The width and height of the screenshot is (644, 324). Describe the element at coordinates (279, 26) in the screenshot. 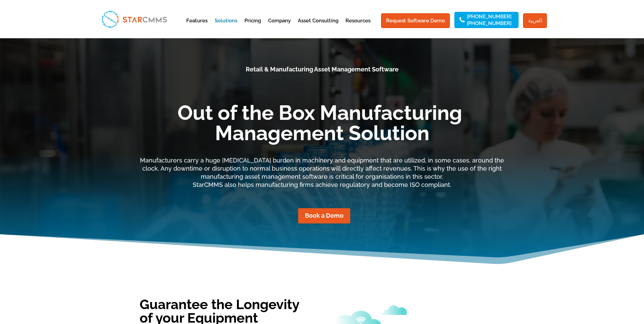

I see `a: Company` at that location.